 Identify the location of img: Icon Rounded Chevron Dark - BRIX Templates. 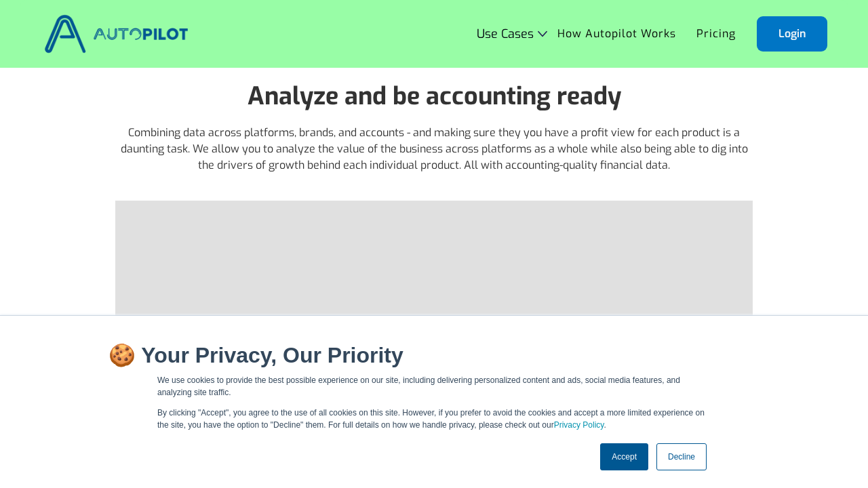
(542, 33).